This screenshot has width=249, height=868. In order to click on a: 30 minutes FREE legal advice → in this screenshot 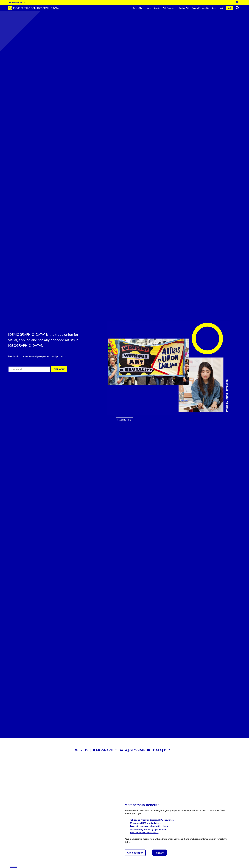, I will do `click(146, 823)`.